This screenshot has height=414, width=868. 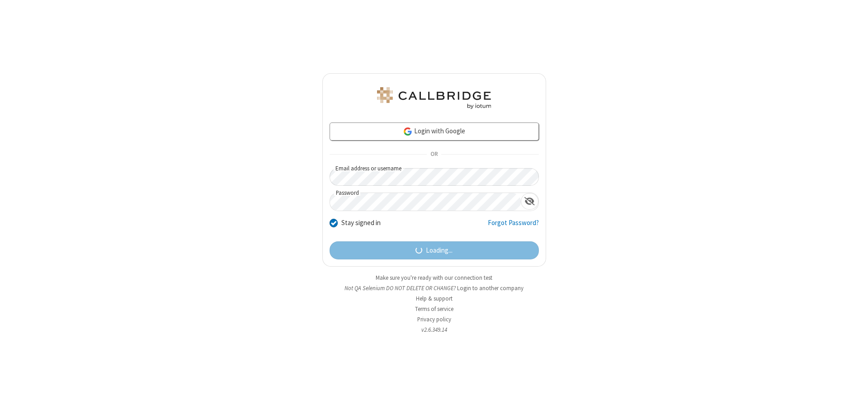 What do you see at coordinates (434, 330) in the screenshot?
I see `li: v2.6.349.14` at bounding box center [434, 330].